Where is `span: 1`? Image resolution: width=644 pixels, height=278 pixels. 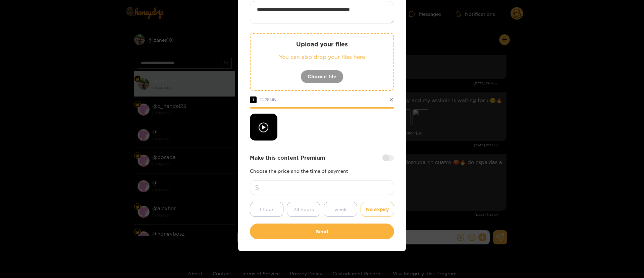 span: 1 is located at coordinates (253, 99).